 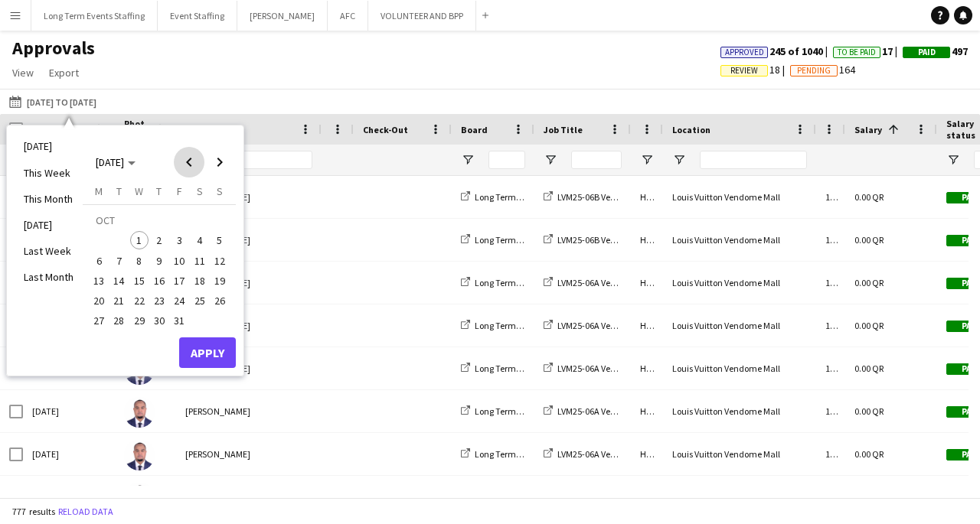 I want to click on a: View, so click(x=23, y=73).